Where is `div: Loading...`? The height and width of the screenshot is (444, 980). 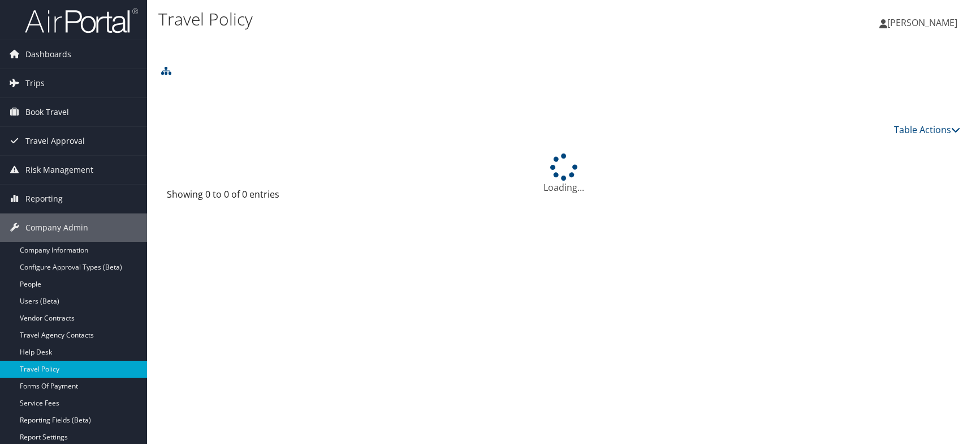
div: Loading... is located at coordinates (563, 174).